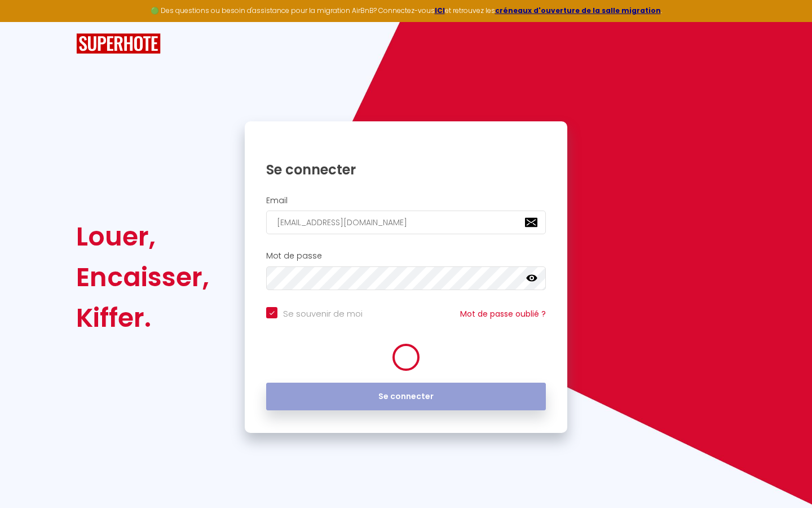 This screenshot has height=508, width=812. I want to click on a: Mot de passe oublié ?, so click(503, 313).